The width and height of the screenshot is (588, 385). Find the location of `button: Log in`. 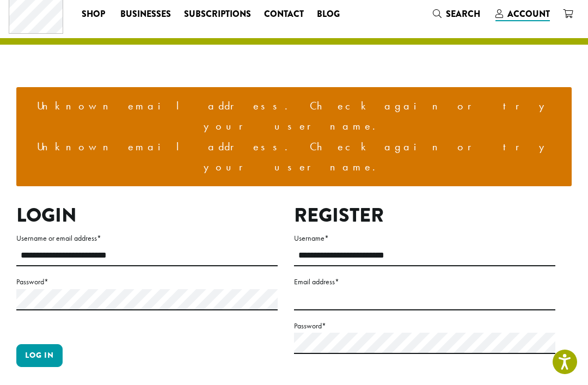

button: Log in is located at coordinates (39, 356).